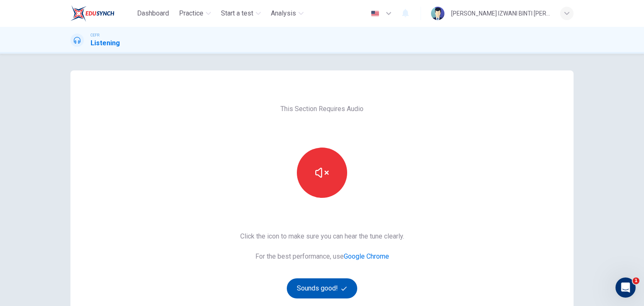 This screenshot has width=644, height=306. Describe the element at coordinates (366, 256) in the screenshot. I see `a: Google Chrome` at that location.